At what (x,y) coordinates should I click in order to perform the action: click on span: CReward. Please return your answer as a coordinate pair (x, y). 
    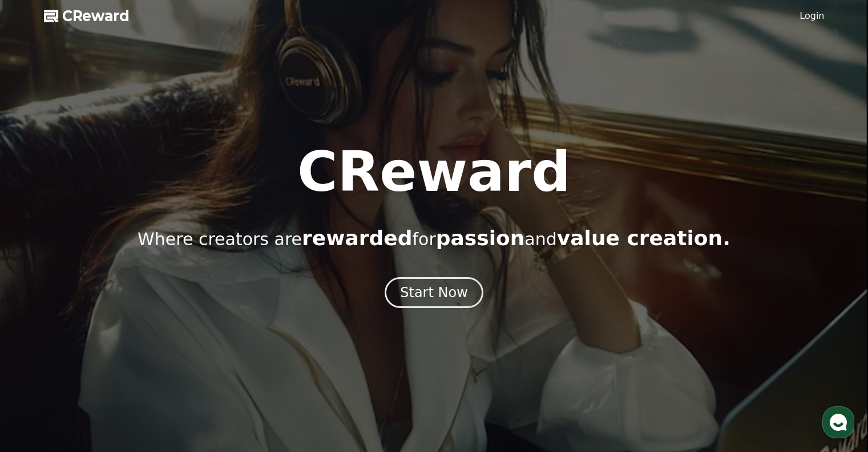
    Looking at the image, I should click on (96, 16).